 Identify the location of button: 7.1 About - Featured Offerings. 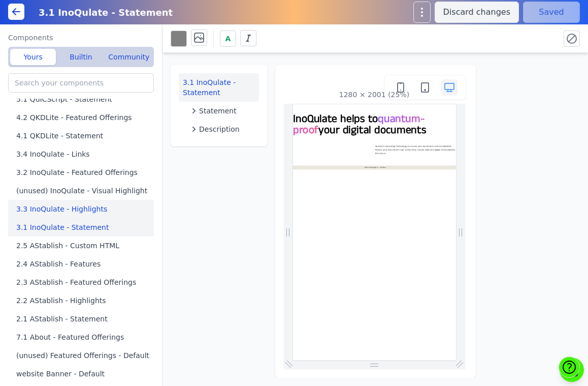
(83, 337).